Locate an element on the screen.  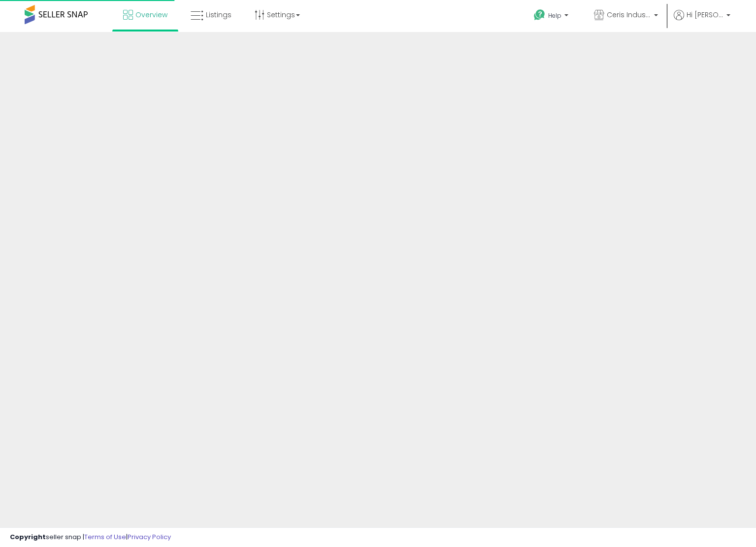
a: Help is located at coordinates (552, 17).